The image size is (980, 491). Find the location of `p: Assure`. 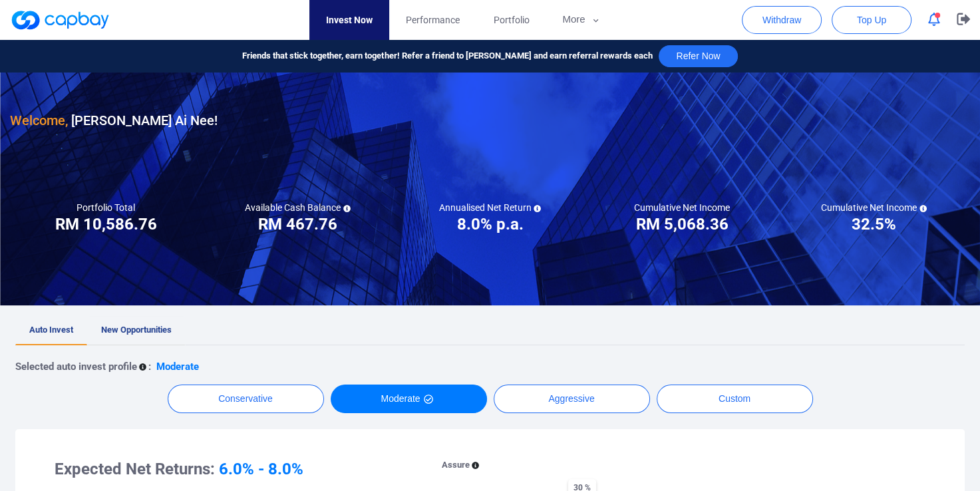

p: Assure is located at coordinates (455, 465).